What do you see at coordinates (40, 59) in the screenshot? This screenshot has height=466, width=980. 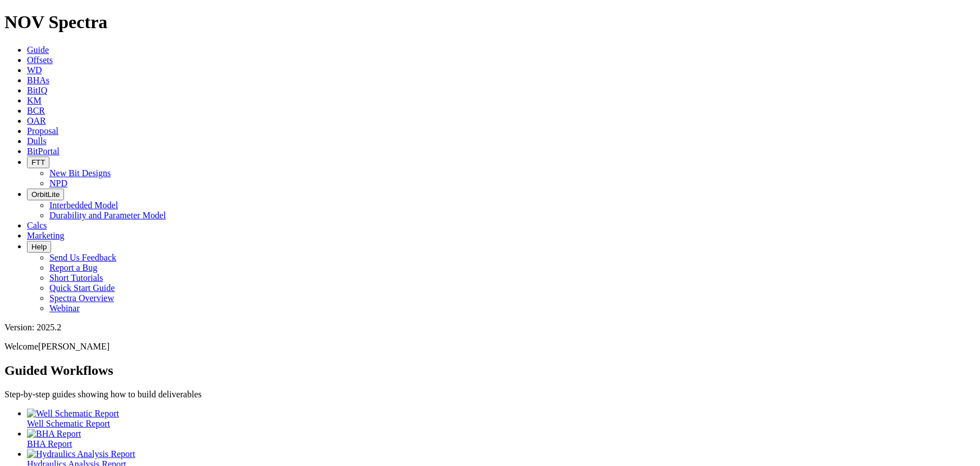 I see `span: Offsets` at bounding box center [40, 59].